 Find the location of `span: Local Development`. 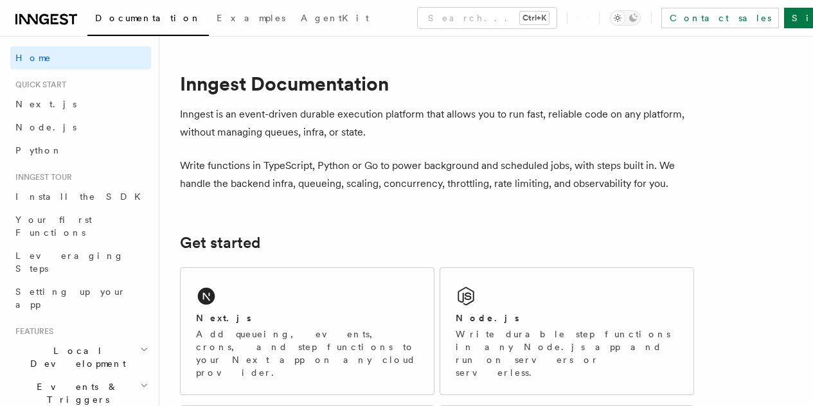

span: Local Development is located at coordinates (75, 357).